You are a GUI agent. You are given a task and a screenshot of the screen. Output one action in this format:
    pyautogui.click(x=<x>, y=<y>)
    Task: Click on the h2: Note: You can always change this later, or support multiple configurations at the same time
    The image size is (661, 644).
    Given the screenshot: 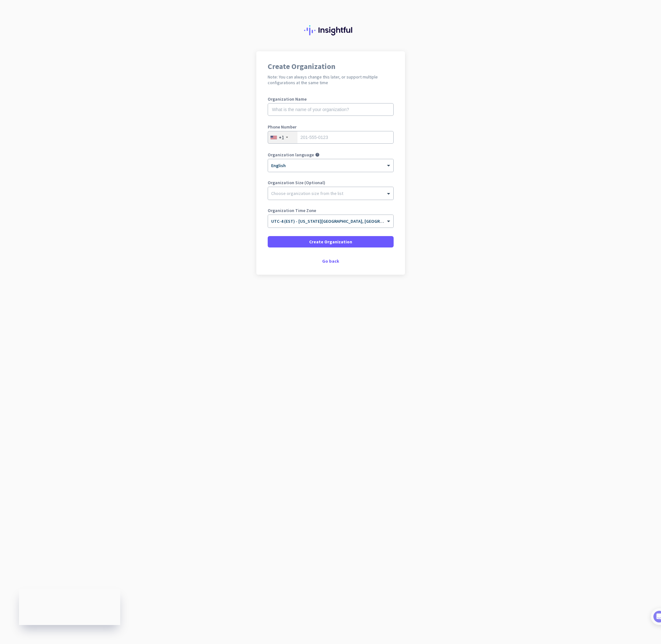 What is the action you would take?
    pyautogui.click(x=330, y=80)
    